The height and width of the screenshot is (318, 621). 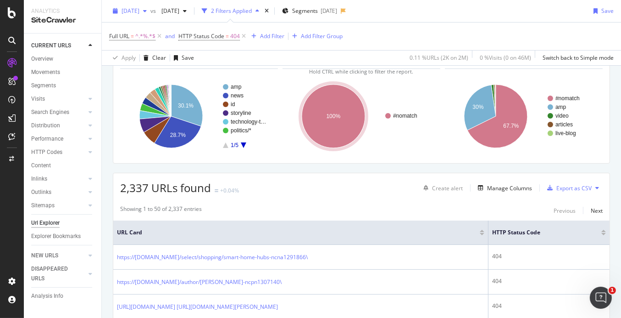 I want to click on div: Add Filter, so click(x=272, y=36).